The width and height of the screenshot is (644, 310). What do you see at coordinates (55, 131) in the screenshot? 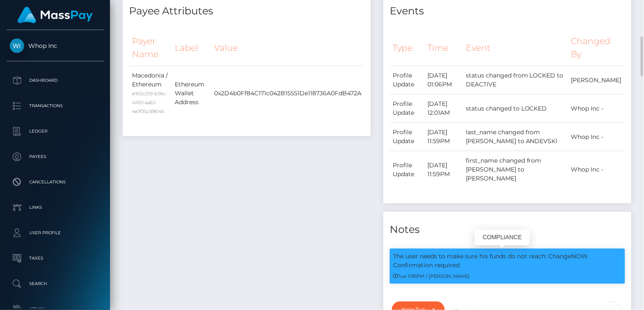
I see `p: Ledger` at bounding box center [55, 131].